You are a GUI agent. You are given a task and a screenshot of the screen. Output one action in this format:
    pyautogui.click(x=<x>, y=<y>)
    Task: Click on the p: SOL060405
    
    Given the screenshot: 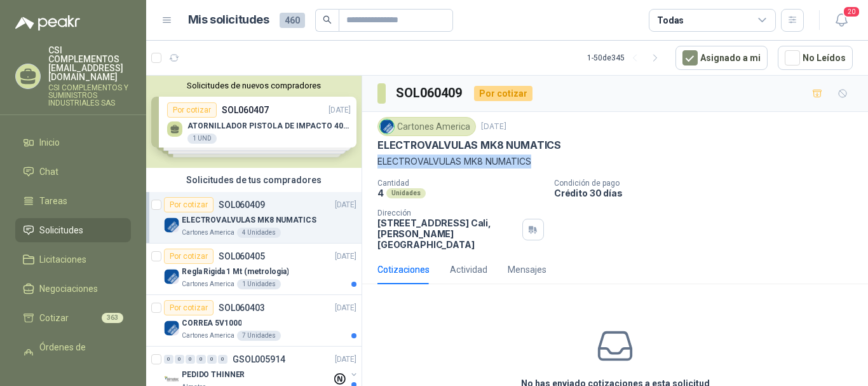 What is the action you would take?
    pyautogui.click(x=241, y=256)
    